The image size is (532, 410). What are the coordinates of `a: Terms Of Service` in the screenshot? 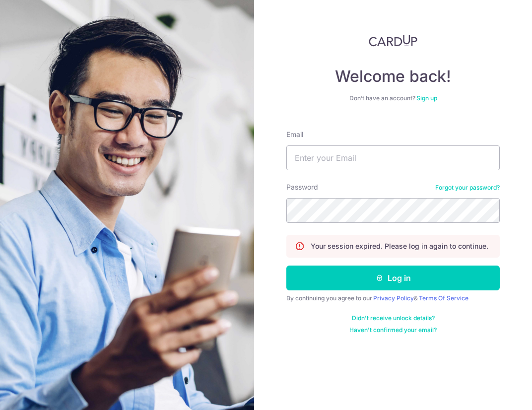 It's located at (444, 298).